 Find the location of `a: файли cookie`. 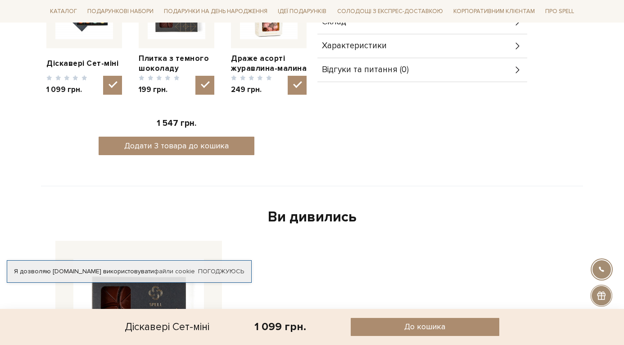

a: файли cookie is located at coordinates (174, 271).